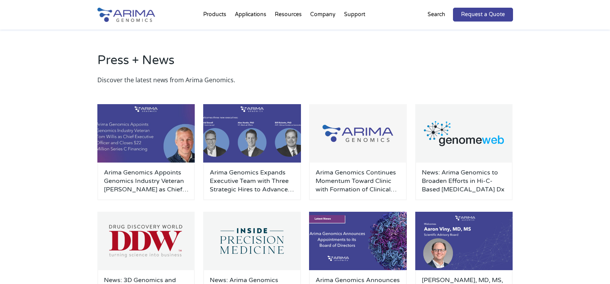 This screenshot has height=284, width=610. I want to click on img: Aaron-Viny-SAB-500x300.jpg, so click(464, 241).